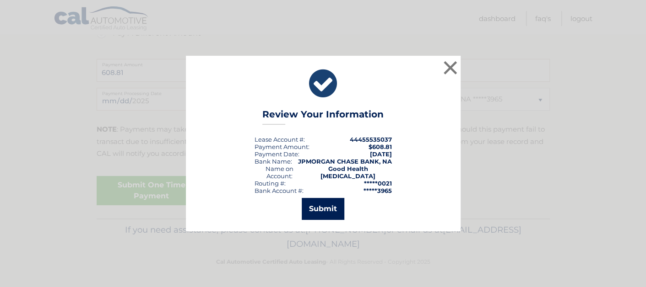  Describe the element at coordinates (279, 191) in the screenshot. I see `div: Bank Account #:` at that location.